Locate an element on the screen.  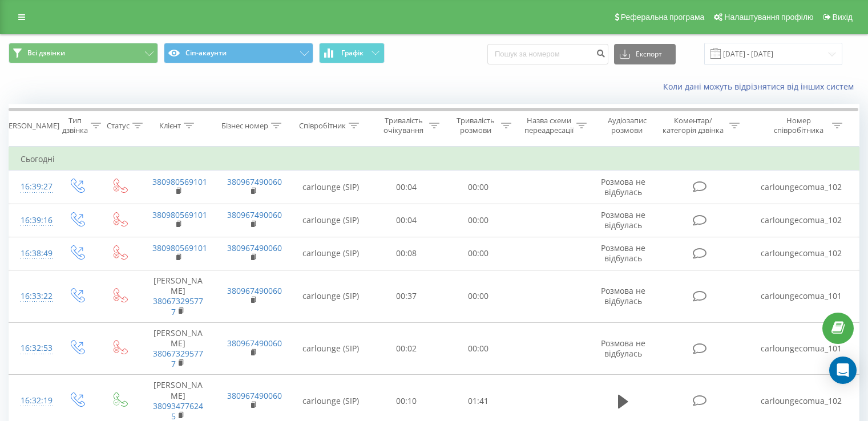
div: Тривалість розмови is located at coordinates (475, 125).